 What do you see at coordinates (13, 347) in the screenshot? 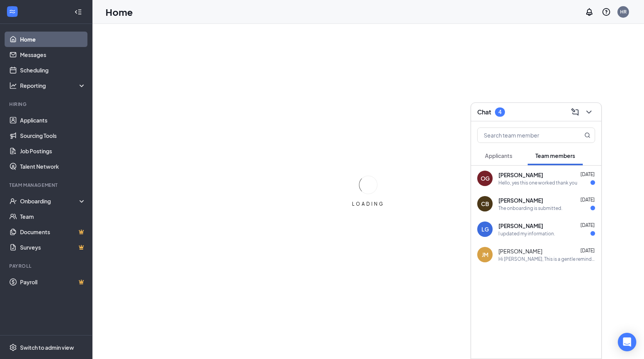
I see `svg: Settings` at bounding box center [13, 347].